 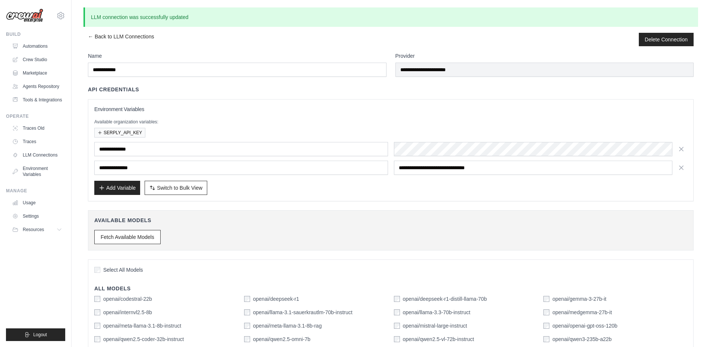 I want to click on label: openai/deepseek-r1, so click(x=276, y=299).